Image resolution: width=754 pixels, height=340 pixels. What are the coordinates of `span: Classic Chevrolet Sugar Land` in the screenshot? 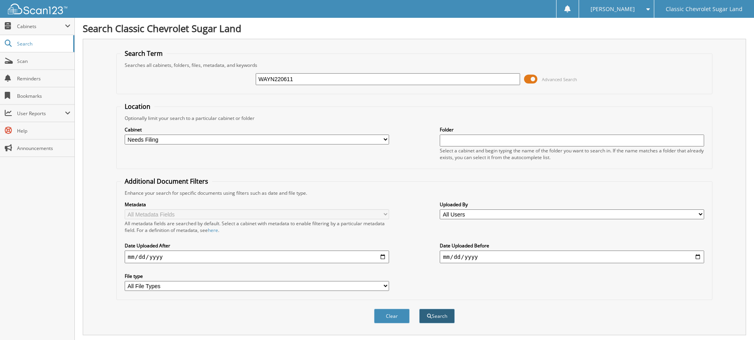 It's located at (704, 9).